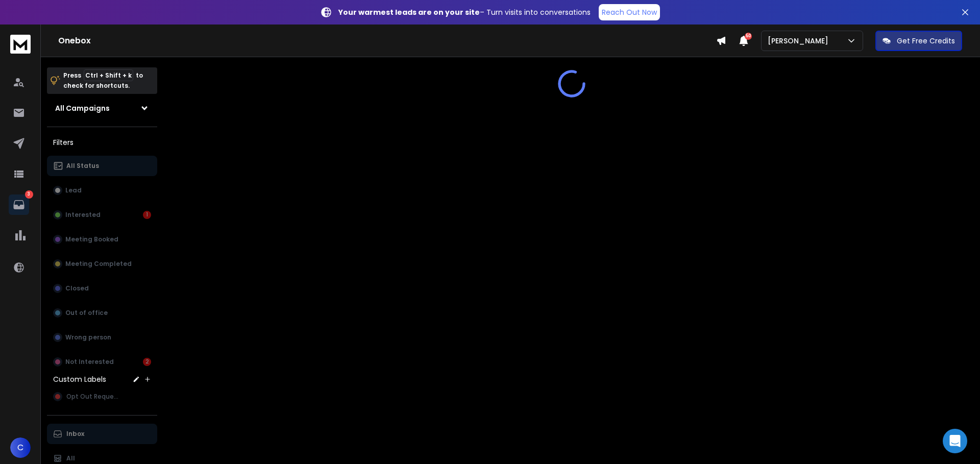 This screenshot has height=464, width=980. What do you see at coordinates (387, 41) in the screenshot?
I see `h1: Onebox` at bounding box center [387, 41].